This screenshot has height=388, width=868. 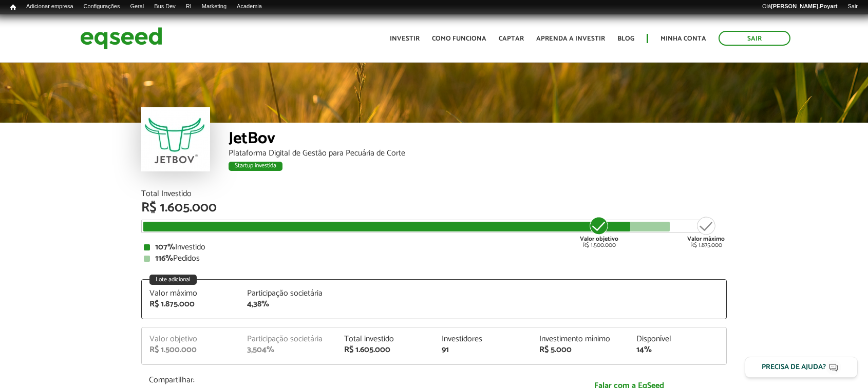 I want to click on div: Total Investido, so click(x=434, y=194).